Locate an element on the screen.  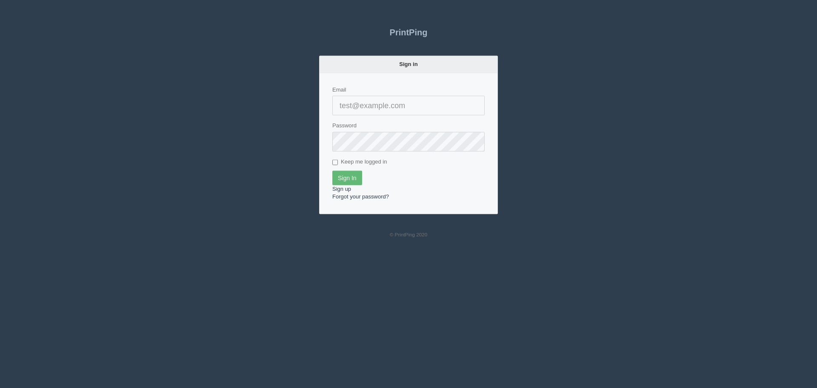
label: Email is located at coordinates (339, 89).